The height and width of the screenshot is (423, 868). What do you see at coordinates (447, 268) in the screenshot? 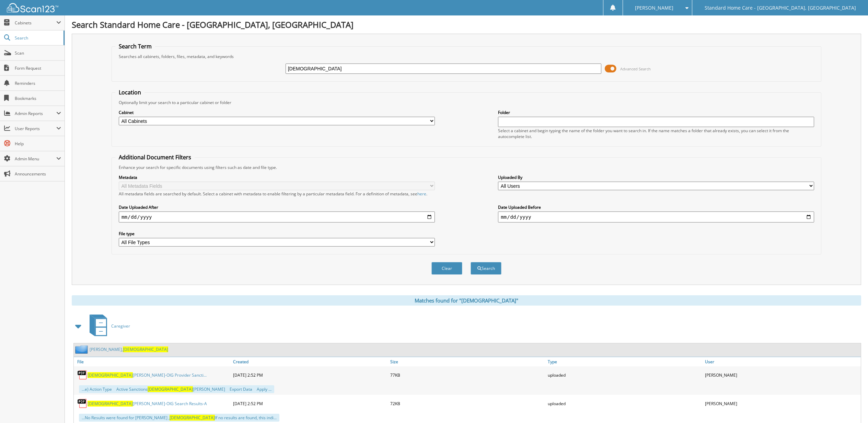
I see `button: Clear` at bounding box center [447, 268].